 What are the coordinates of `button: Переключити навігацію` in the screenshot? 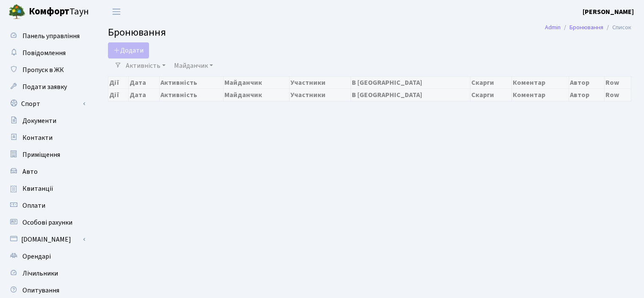 It's located at (116, 11).